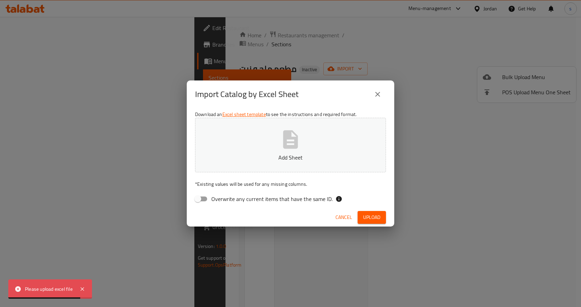 This screenshot has height=307, width=581. What do you see at coordinates (244, 114) in the screenshot?
I see `a: Excel sheet template` at bounding box center [244, 114].